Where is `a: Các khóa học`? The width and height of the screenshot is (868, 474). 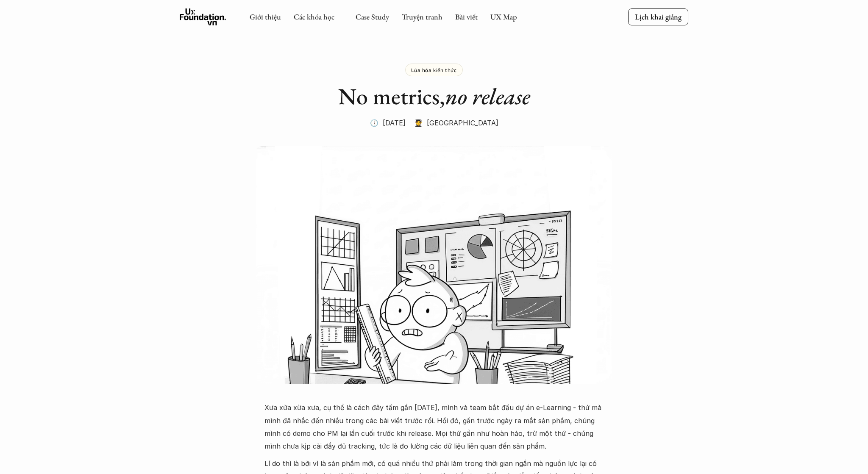 a: Các khóa học is located at coordinates (314, 16).